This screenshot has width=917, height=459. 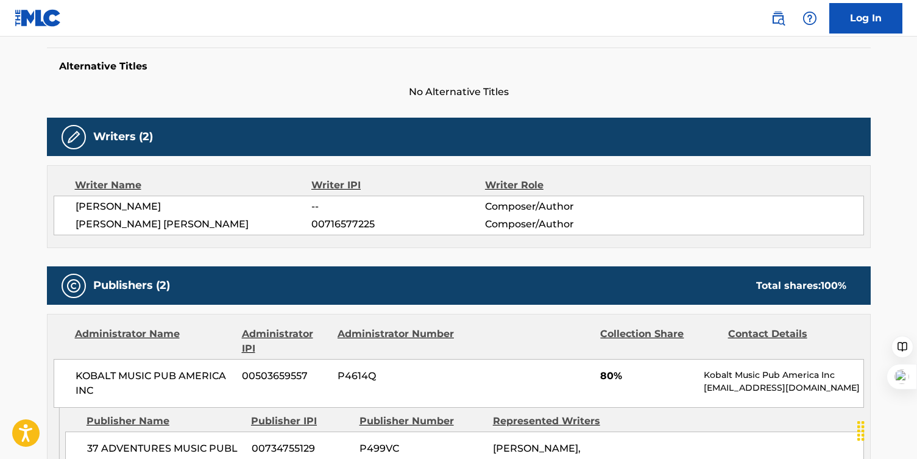 I want to click on span: No Alternative Titles, so click(x=459, y=92).